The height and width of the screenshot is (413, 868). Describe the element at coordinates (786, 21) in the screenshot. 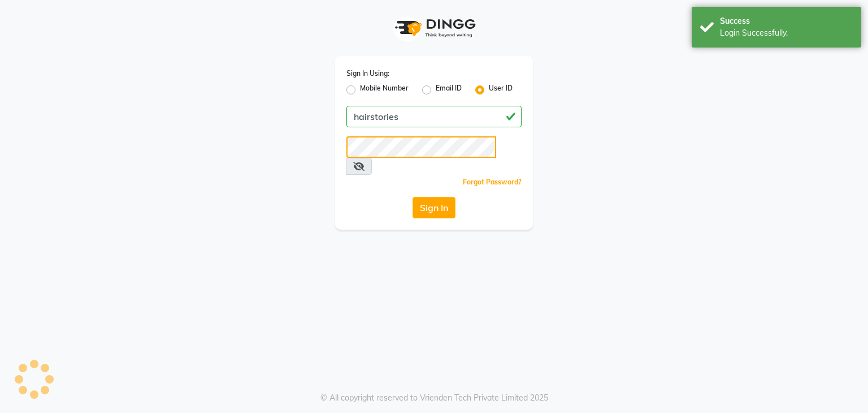

I see `div: Success` at that location.